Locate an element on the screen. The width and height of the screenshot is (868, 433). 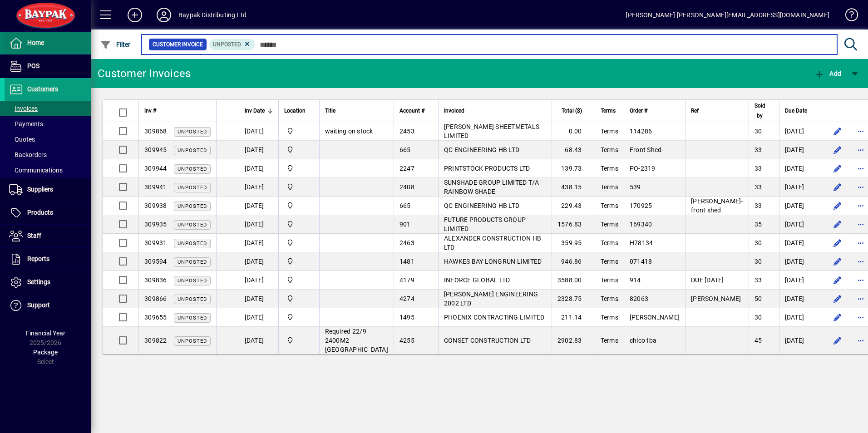
div: Order # is located at coordinates (654, 111).